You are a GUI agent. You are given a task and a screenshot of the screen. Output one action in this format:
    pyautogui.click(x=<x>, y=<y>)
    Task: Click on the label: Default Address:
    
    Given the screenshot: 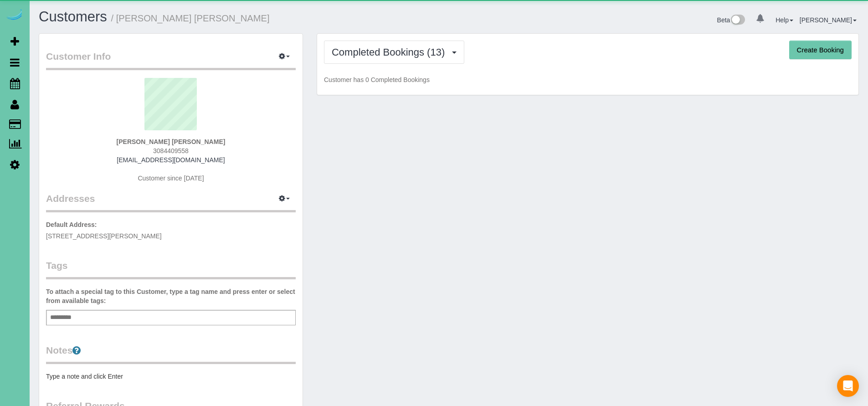 What is the action you would take?
    pyautogui.click(x=72, y=224)
    